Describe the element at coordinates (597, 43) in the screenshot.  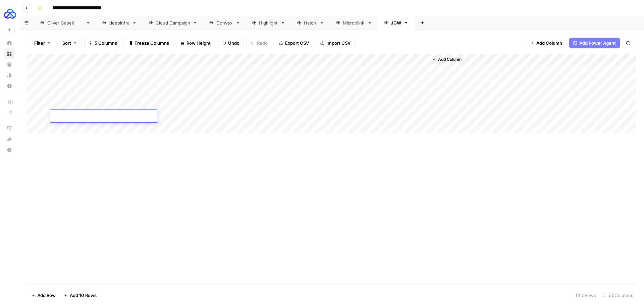
I see `span: Add Power Agent` at that location.